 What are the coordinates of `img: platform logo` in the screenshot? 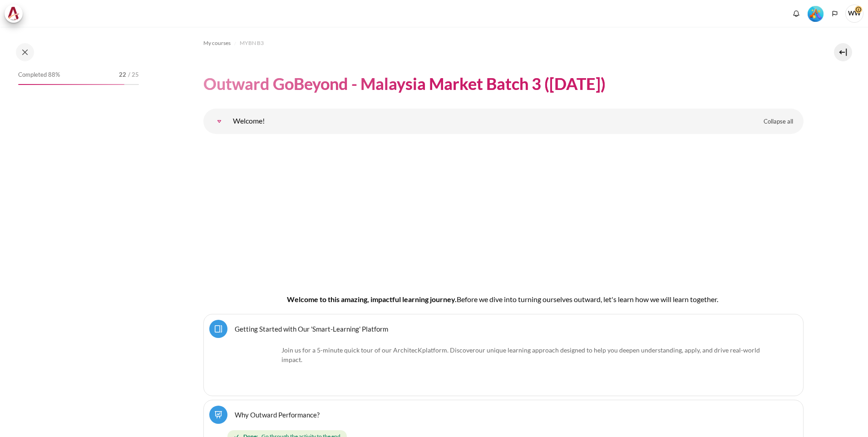 It's located at (256, 368).